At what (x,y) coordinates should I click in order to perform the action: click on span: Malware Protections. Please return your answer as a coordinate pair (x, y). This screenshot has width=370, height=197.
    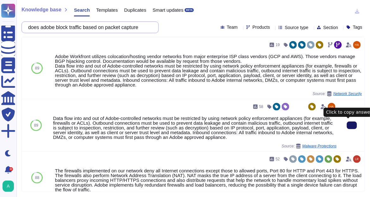
    Looking at the image, I should click on (319, 146).